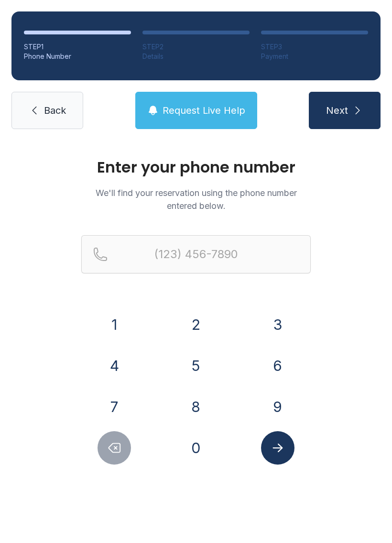  Describe the element at coordinates (55, 111) in the screenshot. I see `span: Back` at that location.